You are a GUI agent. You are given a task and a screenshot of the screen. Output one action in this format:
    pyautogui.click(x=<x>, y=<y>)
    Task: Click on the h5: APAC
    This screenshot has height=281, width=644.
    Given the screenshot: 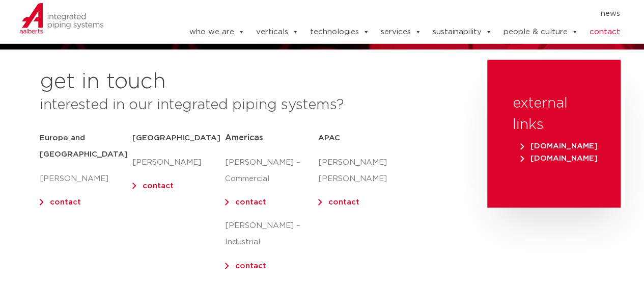 What is the action you would take?
    pyautogui.click(x=365, y=138)
    